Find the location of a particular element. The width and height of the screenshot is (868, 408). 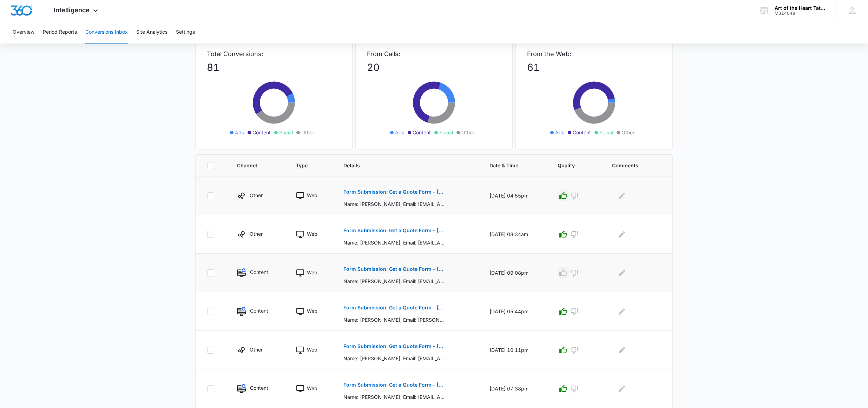

p: From Calls: is located at coordinates (434, 54).